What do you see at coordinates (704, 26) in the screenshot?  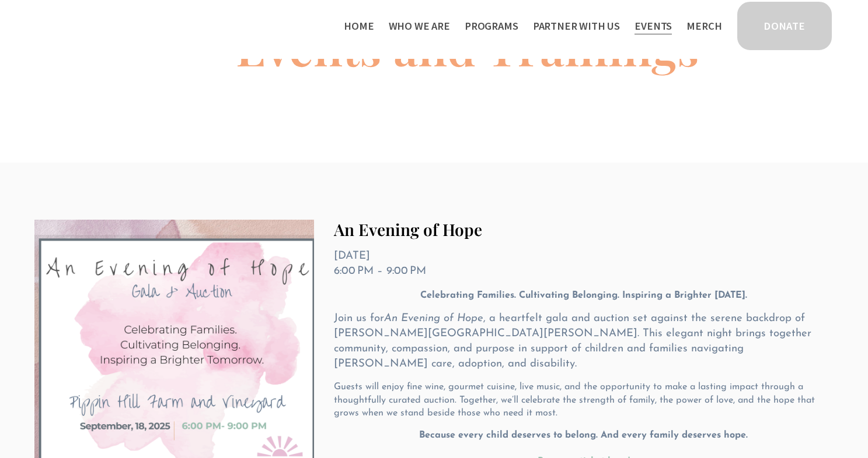 I see `a: Merch` at bounding box center [704, 26].